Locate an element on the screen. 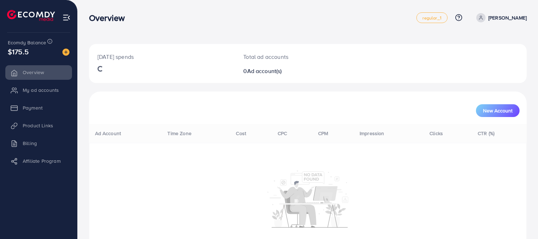 This screenshot has height=239, width=538. a: logo is located at coordinates (31, 15).